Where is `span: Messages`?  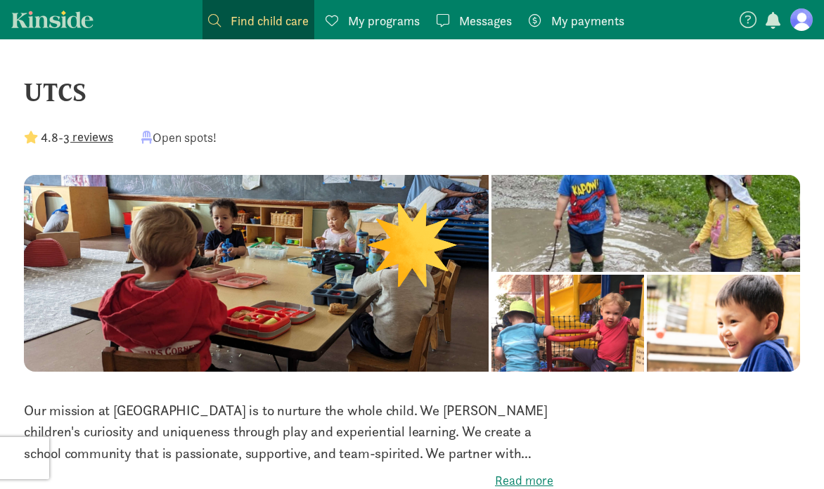
span: Messages is located at coordinates (485, 20).